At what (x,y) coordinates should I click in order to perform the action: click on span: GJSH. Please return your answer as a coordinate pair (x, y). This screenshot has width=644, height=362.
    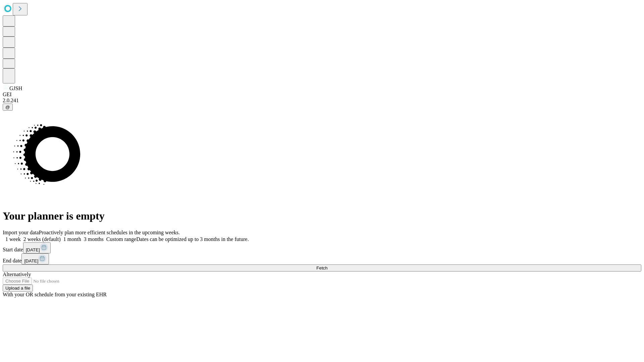
    Looking at the image, I should click on (16, 88).